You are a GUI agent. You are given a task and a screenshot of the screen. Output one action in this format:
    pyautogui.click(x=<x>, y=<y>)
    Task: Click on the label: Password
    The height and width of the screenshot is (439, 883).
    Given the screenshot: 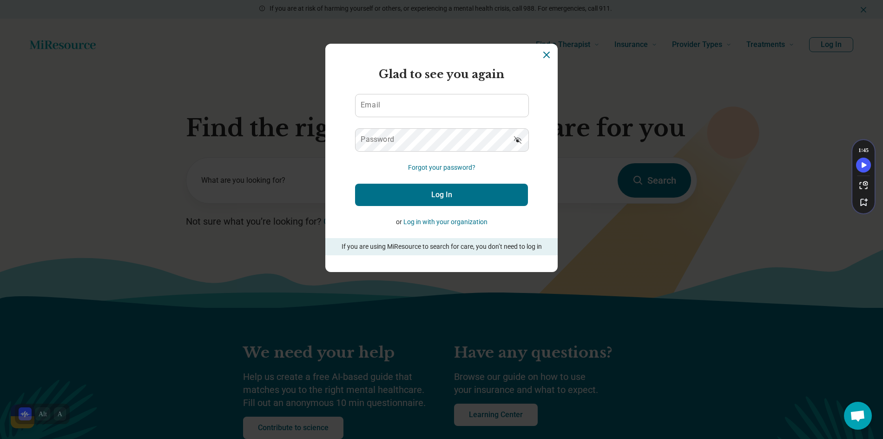 What is the action you would take?
    pyautogui.click(x=377, y=139)
    